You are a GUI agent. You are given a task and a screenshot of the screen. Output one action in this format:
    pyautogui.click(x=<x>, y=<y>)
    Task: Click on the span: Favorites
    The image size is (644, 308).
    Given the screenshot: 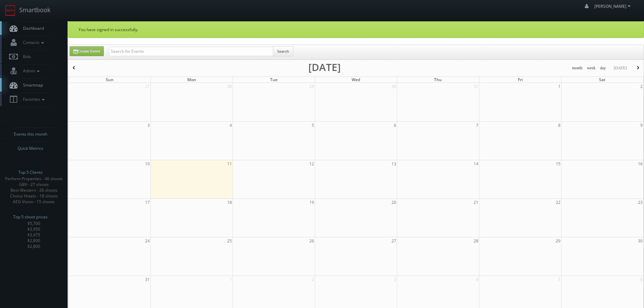 What is the action you would take?
    pyautogui.click(x=33, y=99)
    